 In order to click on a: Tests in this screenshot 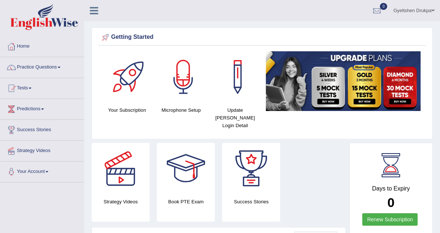, I will do `click(42, 87)`.